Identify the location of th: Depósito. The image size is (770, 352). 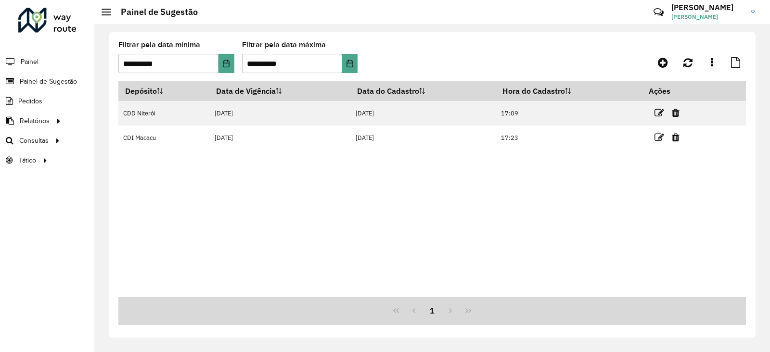
(164, 91).